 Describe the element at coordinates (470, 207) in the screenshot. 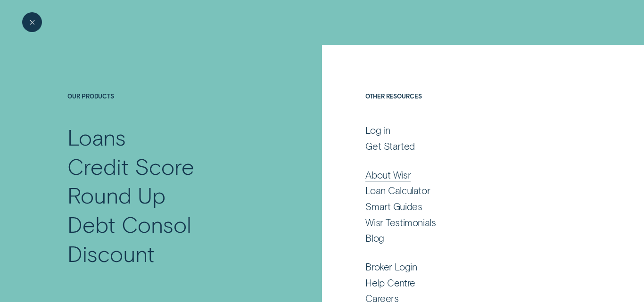

I see `a: Smart Guides` at that location.